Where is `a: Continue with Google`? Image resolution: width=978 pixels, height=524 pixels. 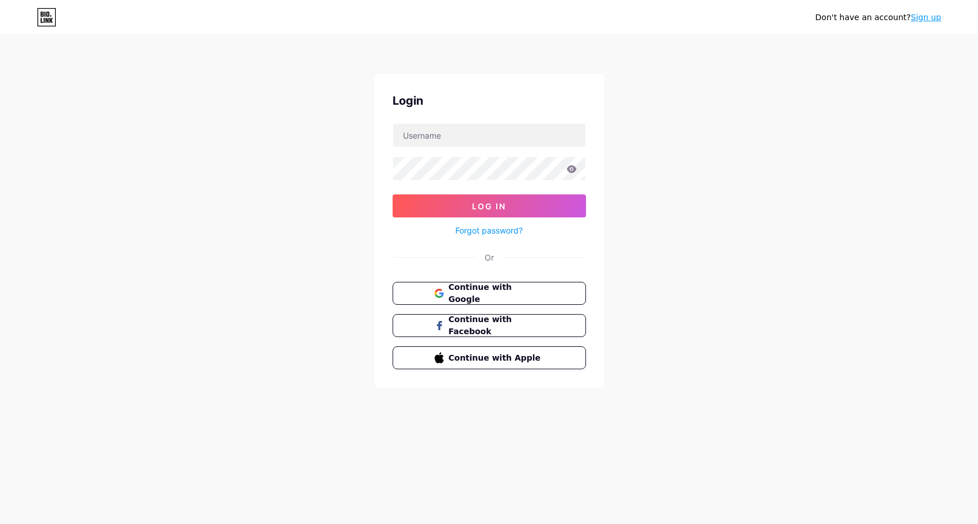 a: Continue with Google is located at coordinates (489, 294).